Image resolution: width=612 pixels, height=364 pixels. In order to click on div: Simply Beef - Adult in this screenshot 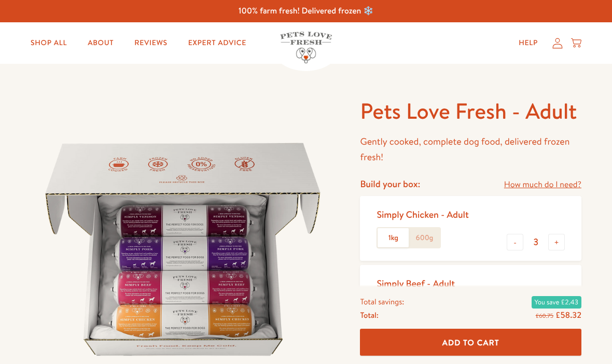, I will do `click(415, 283)`.